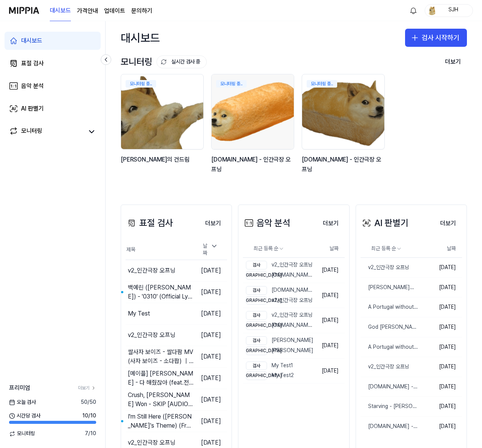 The height and width of the screenshot is (448, 482). I want to click on div: My Test, so click(139, 314).